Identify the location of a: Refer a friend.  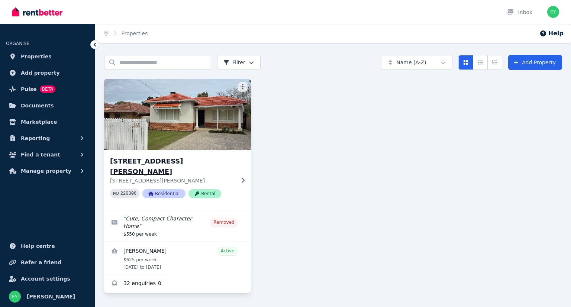
(47, 263).